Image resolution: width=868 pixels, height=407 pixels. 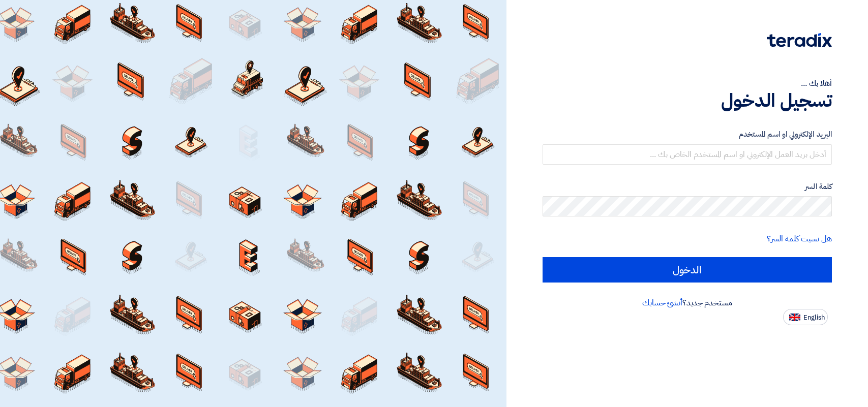 What do you see at coordinates (687, 134) in the screenshot?
I see `label: البريد الإلكتروني او اسم المستخدم` at bounding box center [687, 134].